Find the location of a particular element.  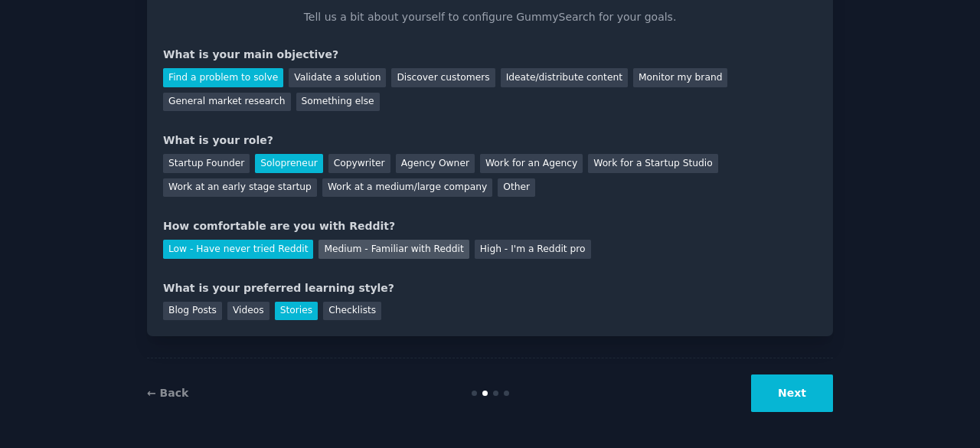

div: Videos is located at coordinates (249, 311).